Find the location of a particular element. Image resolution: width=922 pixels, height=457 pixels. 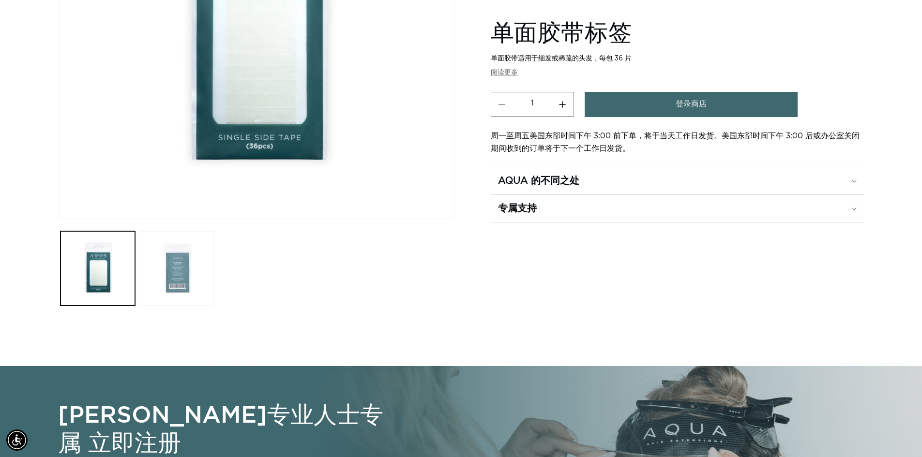

a: 登录商店 is located at coordinates (691, 104).